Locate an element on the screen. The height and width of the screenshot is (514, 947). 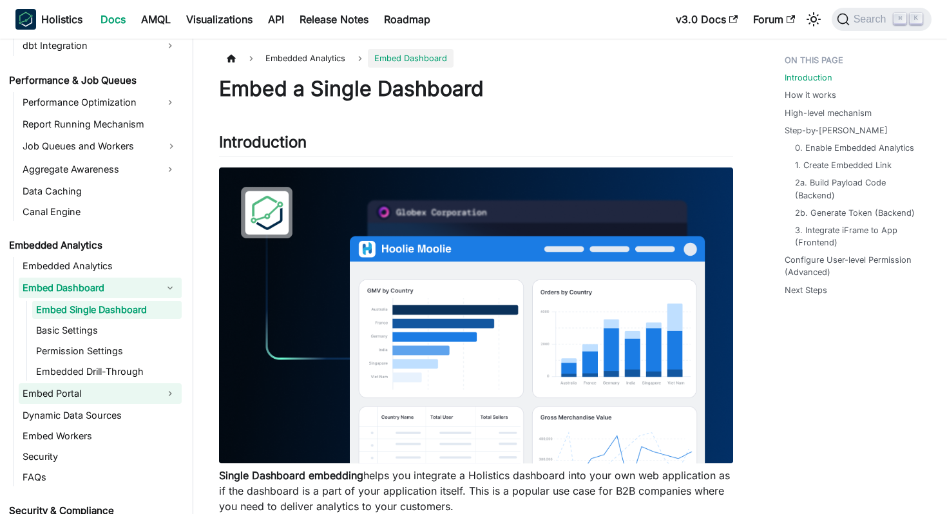
a: Embed Workers is located at coordinates (100, 436).